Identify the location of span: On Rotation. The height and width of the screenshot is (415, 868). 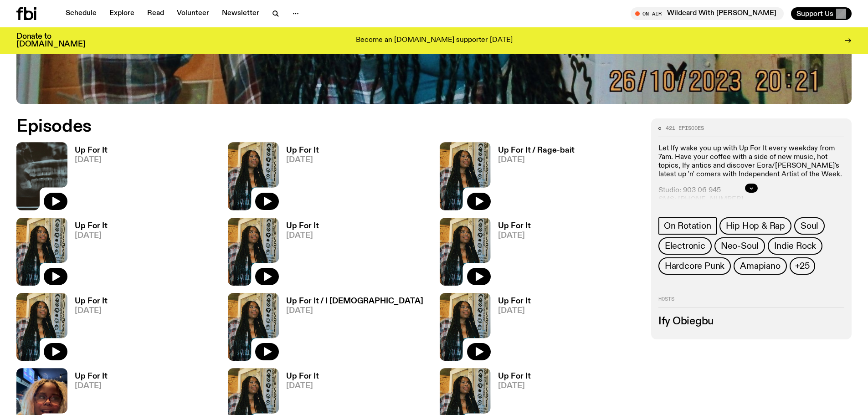
(687, 226).